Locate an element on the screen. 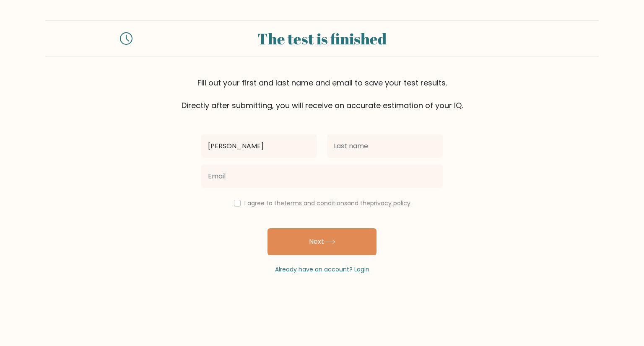 The image size is (644, 346). input: Last name is located at coordinates (385, 146).